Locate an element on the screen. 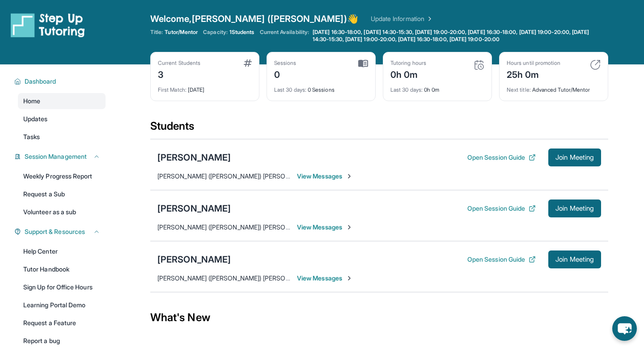  div: Hours until promotion is located at coordinates (533, 63).